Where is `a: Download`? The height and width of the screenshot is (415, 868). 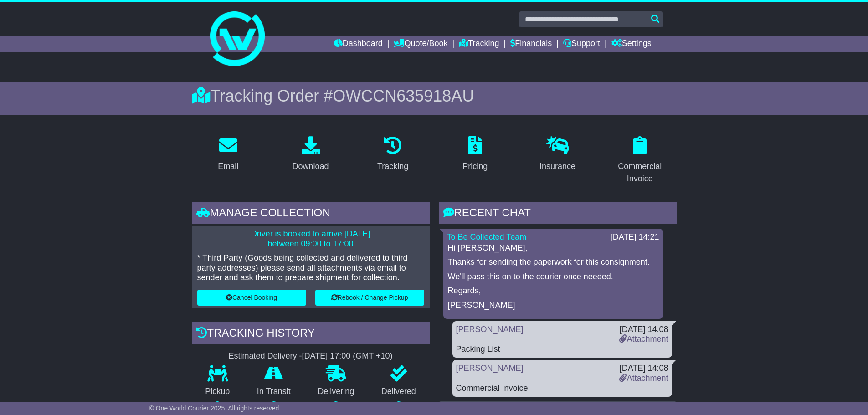
a: Download is located at coordinates (310, 154).